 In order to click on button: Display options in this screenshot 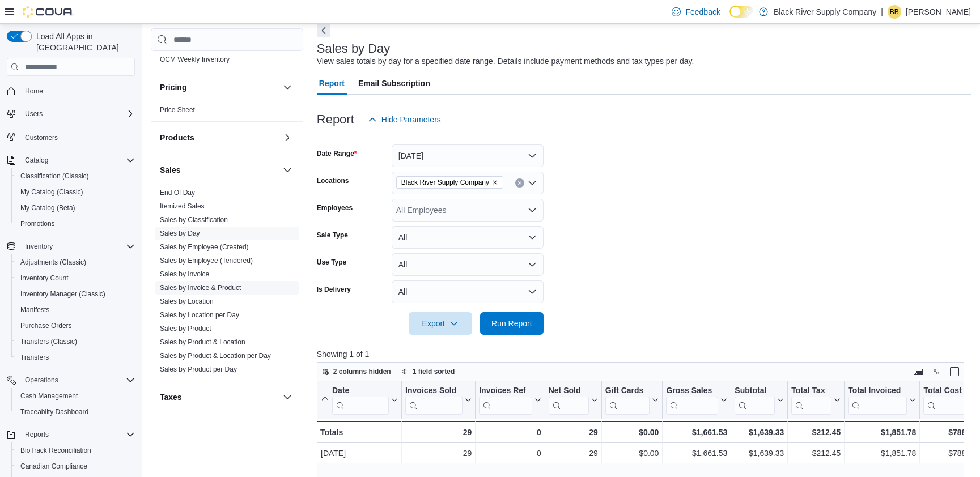, I will do `click(936, 372)`.